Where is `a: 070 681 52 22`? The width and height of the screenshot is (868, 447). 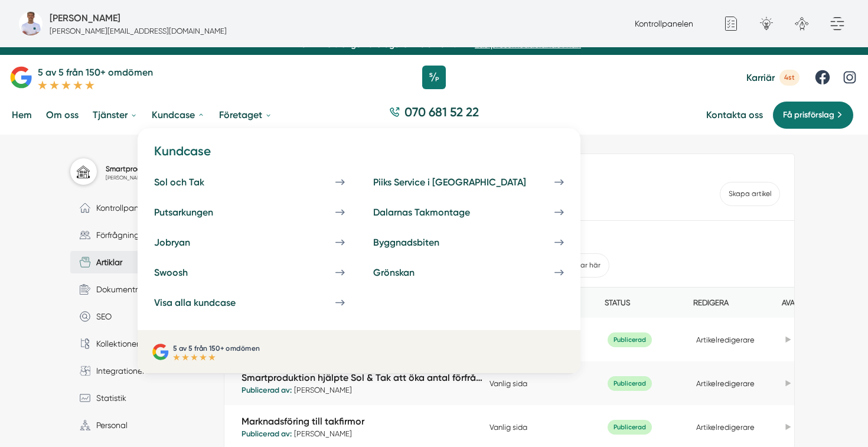 a: 070 681 52 22 is located at coordinates (434, 115).